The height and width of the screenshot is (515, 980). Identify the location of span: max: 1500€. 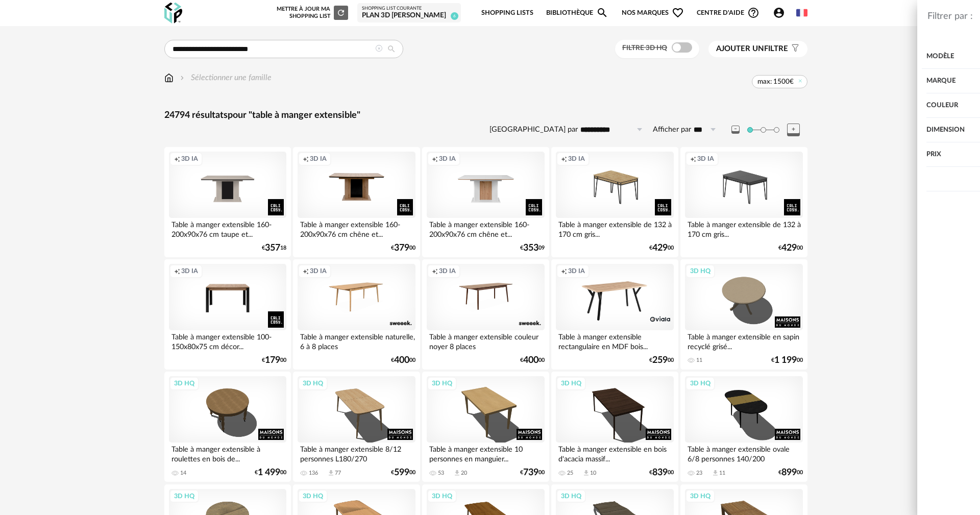
(934, 155).